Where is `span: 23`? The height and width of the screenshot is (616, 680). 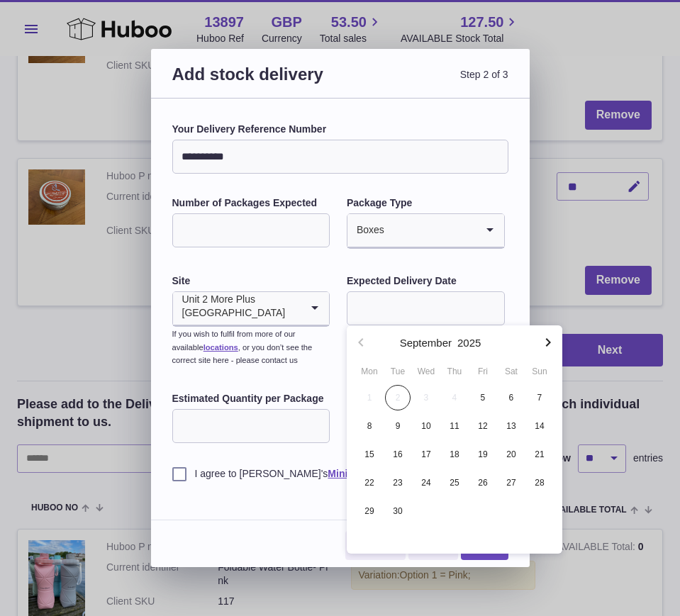 span: 23 is located at coordinates (398, 483).